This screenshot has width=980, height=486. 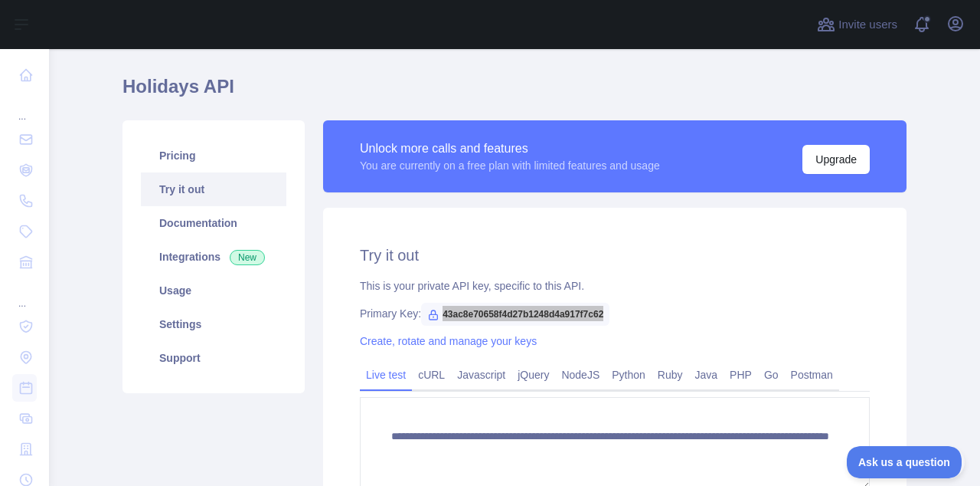 I want to click on a: Live test, so click(x=386, y=375).